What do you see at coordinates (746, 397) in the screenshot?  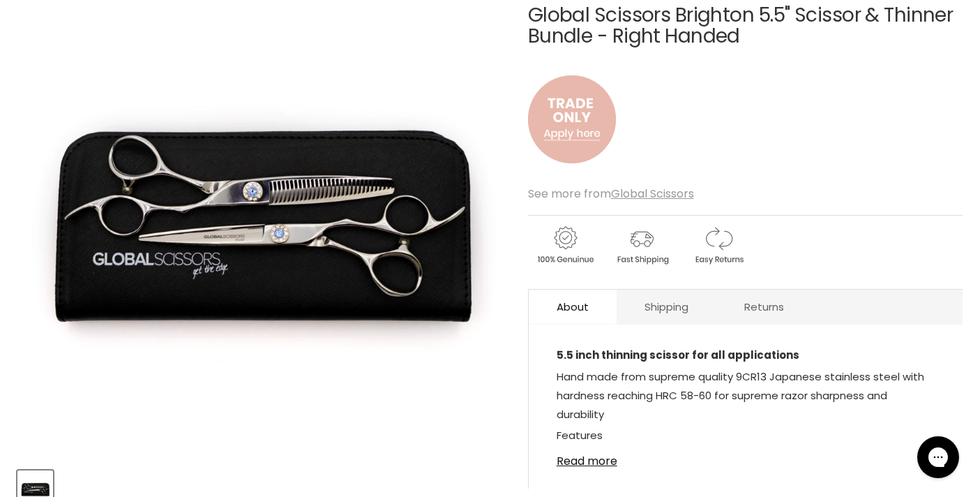 I see `p: Hand made from supreme quality 9CR13 Japanese stainless steel with hardness reaching HRC 58-60 fo...` at bounding box center [746, 397].